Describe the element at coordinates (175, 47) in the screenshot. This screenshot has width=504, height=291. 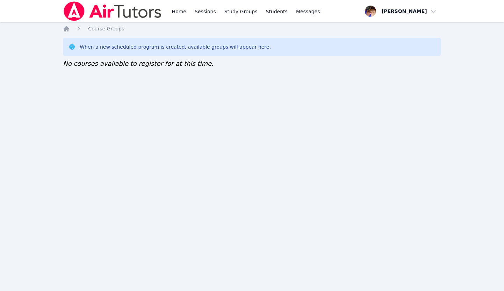
I see `div: When a new scheduled program is created, available groups will appear here.` at that location.